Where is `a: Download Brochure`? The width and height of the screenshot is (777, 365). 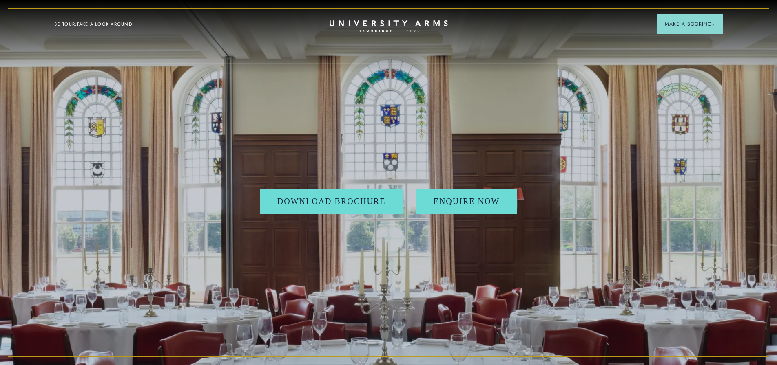
a: Download Brochure is located at coordinates (332, 201).